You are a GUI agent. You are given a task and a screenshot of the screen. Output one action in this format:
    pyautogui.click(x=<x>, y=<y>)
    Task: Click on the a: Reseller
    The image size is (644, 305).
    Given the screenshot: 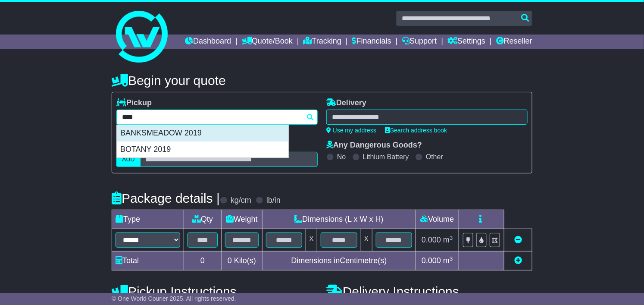 What is the action you would take?
    pyautogui.click(x=514, y=42)
    